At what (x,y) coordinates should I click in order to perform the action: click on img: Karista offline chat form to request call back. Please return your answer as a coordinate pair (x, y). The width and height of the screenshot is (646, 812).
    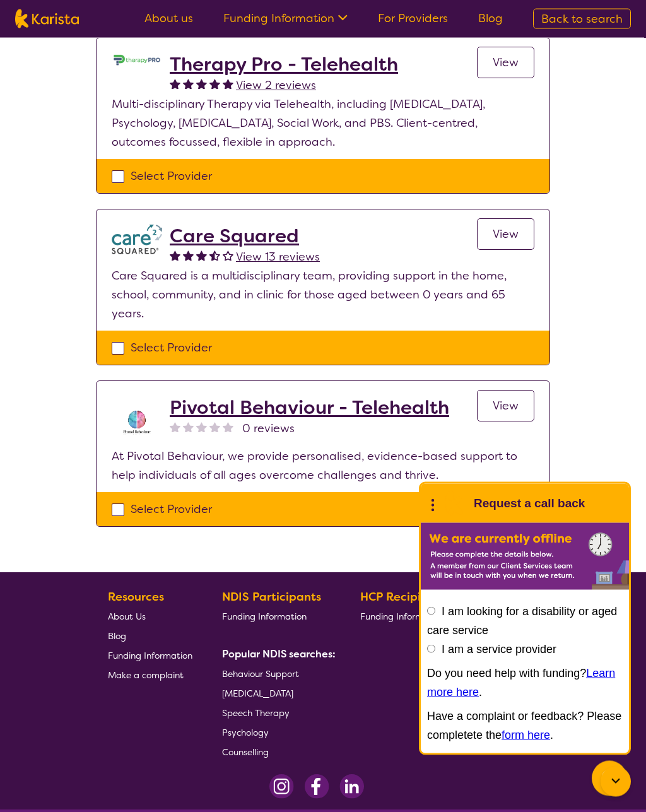
    Looking at the image, I should click on (525, 556).